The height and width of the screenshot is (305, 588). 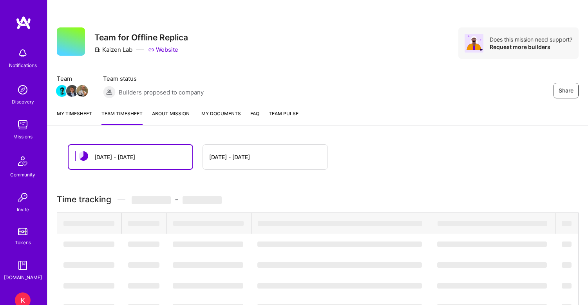 I want to click on div: Tokens, so click(x=23, y=242).